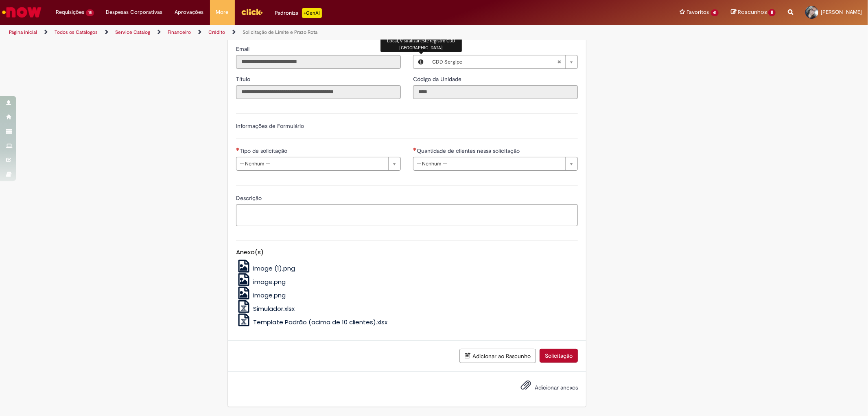 The image size is (868, 416). What do you see at coordinates (249, 198) in the screenshot?
I see `span: Descrição` at bounding box center [249, 198].